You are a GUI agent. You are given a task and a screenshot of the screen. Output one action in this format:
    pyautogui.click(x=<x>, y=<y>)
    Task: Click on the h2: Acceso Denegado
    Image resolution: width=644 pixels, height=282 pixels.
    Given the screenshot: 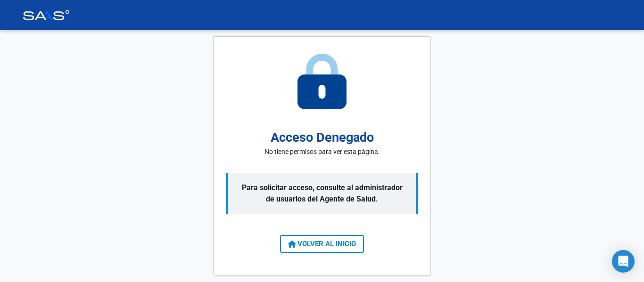 What is the action you would take?
    pyautogui.click(x=322, y=137)
    